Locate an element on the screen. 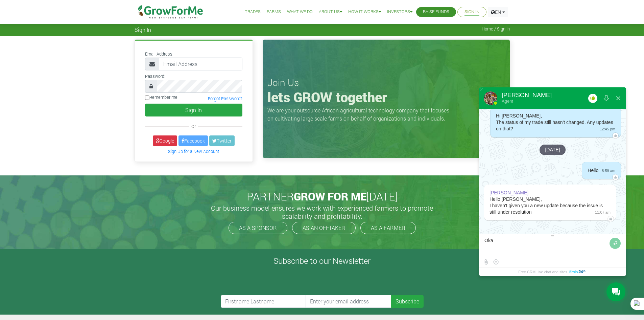 The image size is (644, 320). label: Email Address: is located at coordinates (160, 53).